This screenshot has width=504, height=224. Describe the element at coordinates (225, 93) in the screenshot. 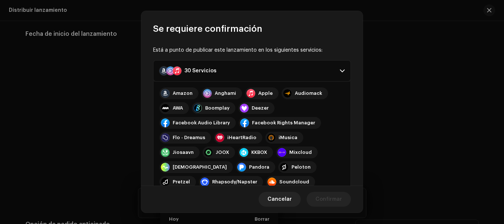

I see `div: Anghami` at that location.